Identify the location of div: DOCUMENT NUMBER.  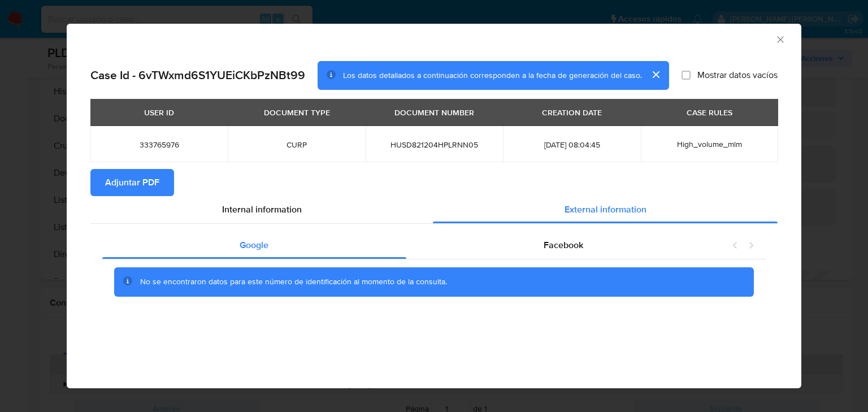
(434, 113).